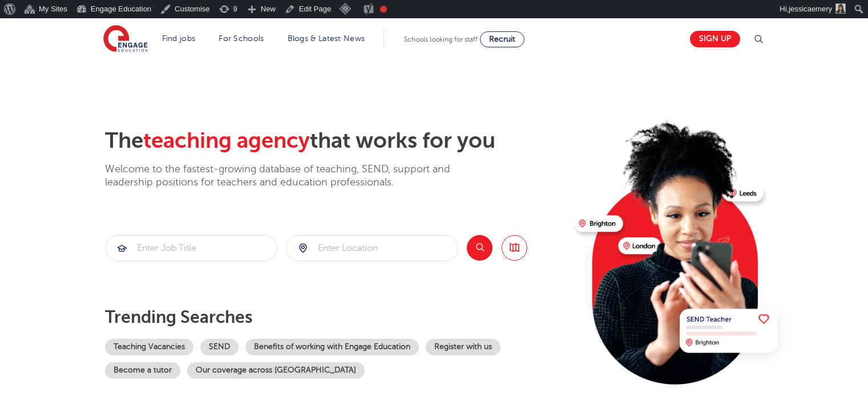  Describe the element at coordinates (335, 317) in the screenshot. I see `p: Trending searches` at that location.